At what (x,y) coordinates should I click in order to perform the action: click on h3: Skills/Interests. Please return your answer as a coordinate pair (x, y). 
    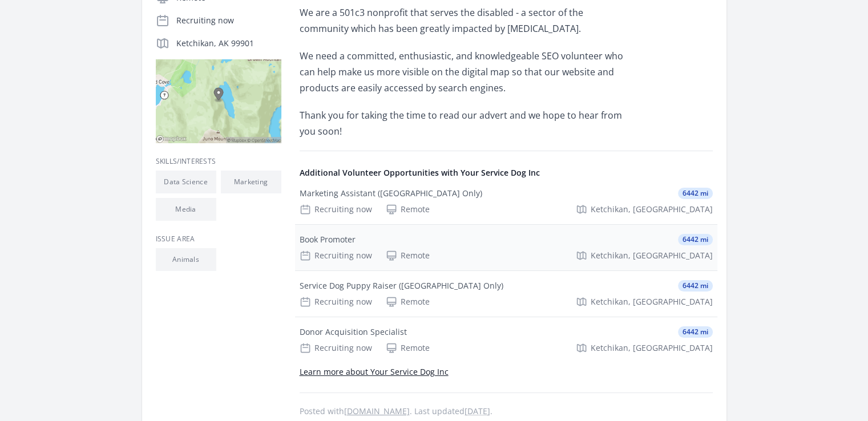
    Looking at the image, I should click on (219, 162).